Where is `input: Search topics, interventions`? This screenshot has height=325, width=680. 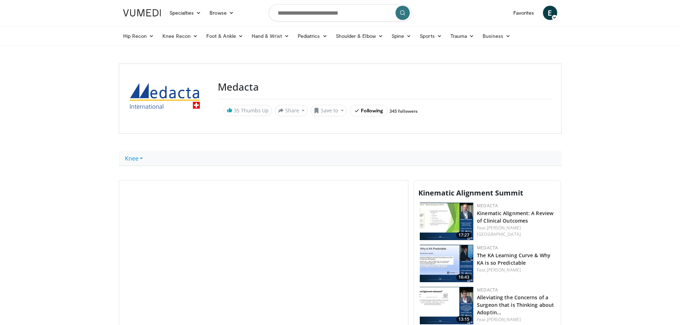
input: Search topics, interventions is located at coordinates (340, 13).